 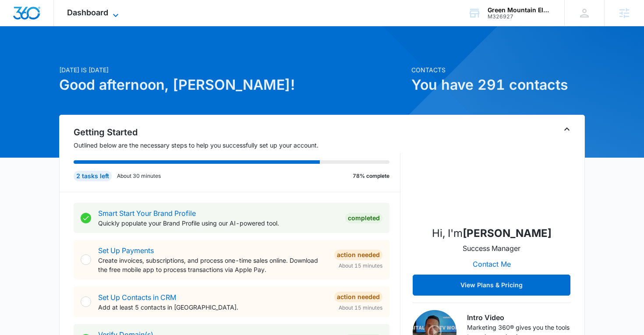 I want to click on div: Completed, so click(x=364, y=218).